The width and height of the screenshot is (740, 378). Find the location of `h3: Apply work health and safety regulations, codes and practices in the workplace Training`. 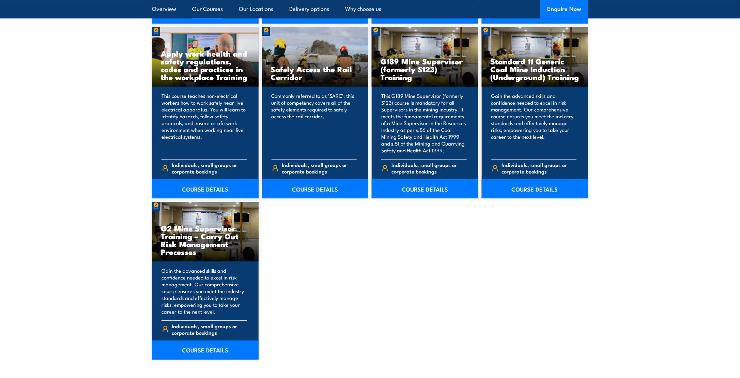

h3: Apply work health and safety regulations, codes and practices in the workplace Training is located at coordinates (205, 65).